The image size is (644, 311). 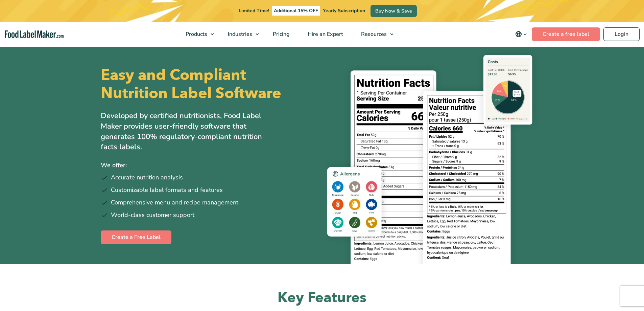 I want to click on span: Industries, so click(x=239, y=35).